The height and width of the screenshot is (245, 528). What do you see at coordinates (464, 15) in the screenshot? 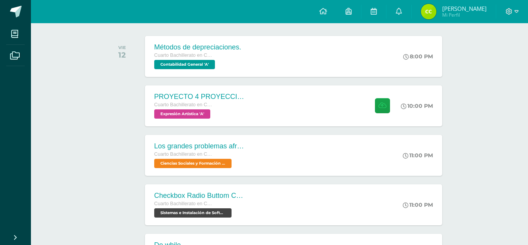
I see `span: Mi Perfil` at bounding box center [464, 15].